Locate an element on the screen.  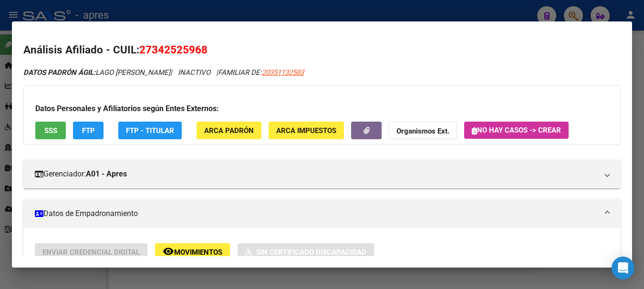
h3: Datos Personales y Afiliatorios según Entes Externos: is located at coordinates (322, 109).